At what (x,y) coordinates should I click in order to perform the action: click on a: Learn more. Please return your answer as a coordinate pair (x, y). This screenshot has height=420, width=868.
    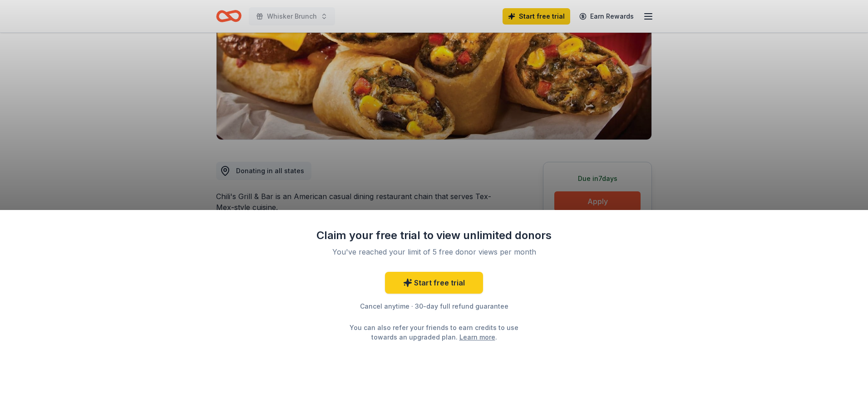
    Looking at the image, I should click on (477, 336).